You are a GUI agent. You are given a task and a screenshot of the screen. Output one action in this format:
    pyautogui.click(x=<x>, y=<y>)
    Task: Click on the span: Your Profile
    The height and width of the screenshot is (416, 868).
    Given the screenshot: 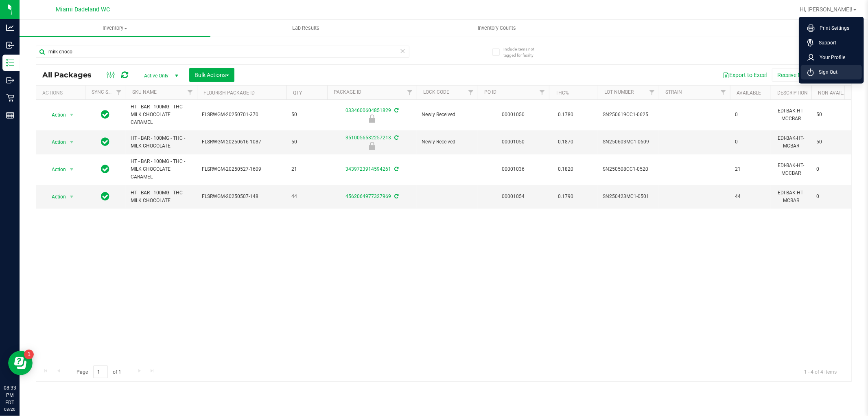 What is the action you would take?
    pyautogui.click(x=830, y=57)
    